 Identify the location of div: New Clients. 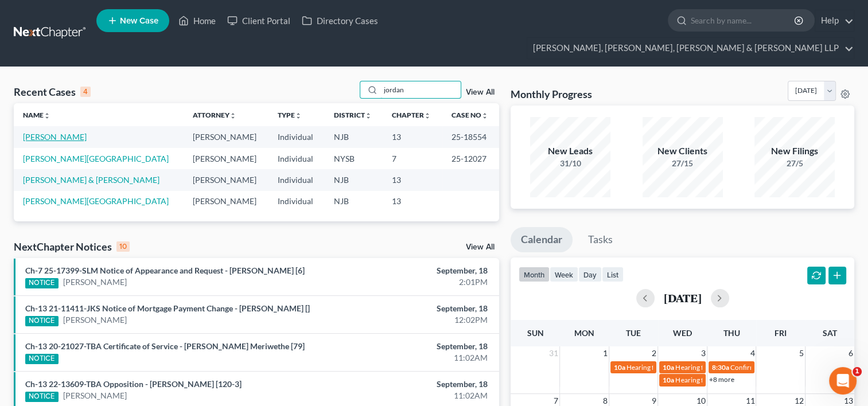
(683, 151).